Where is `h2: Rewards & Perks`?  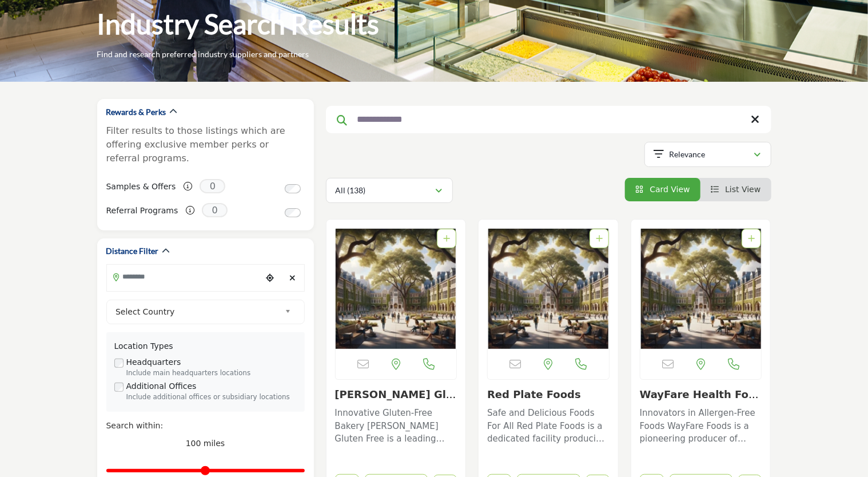 h2: Rewards & Perks is located at coordinates (136, 112).